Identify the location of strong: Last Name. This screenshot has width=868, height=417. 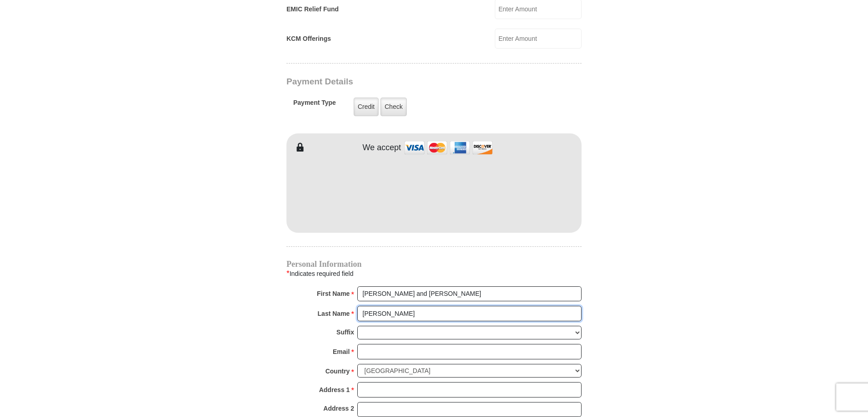
(334, 313).